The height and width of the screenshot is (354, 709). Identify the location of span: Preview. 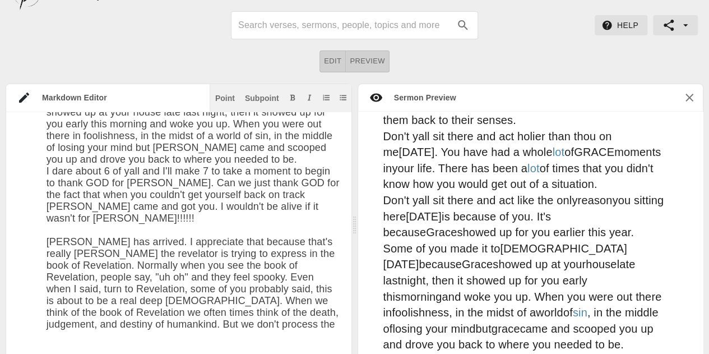
(367, 61).